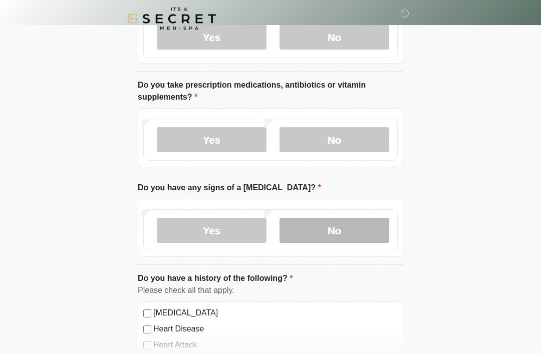 Image resolution: width=541 pixels, height=354 pixels. Describe the element at coordinates (147, 346) in the screenshot. I see `input: Heart Attack` at that location.